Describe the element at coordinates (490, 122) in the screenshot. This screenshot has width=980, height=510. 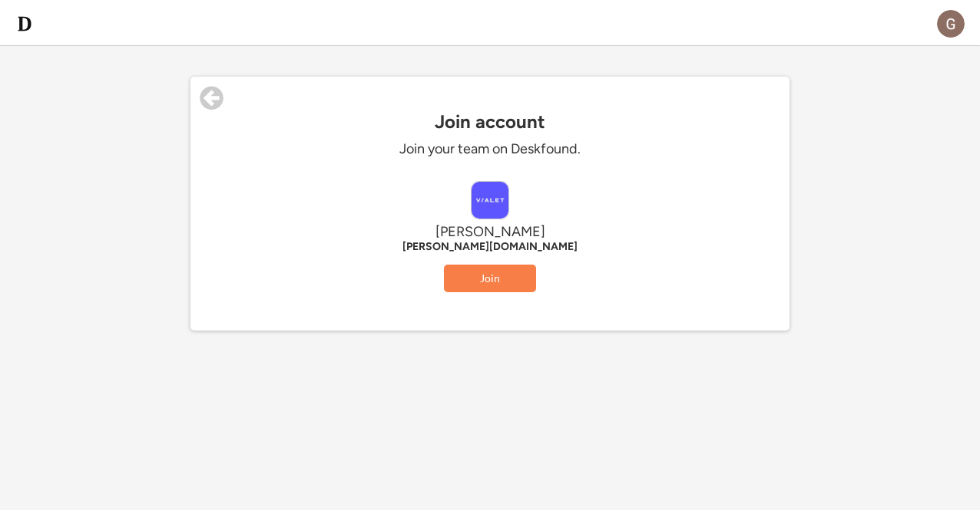
I see `div: Join account` at that location.